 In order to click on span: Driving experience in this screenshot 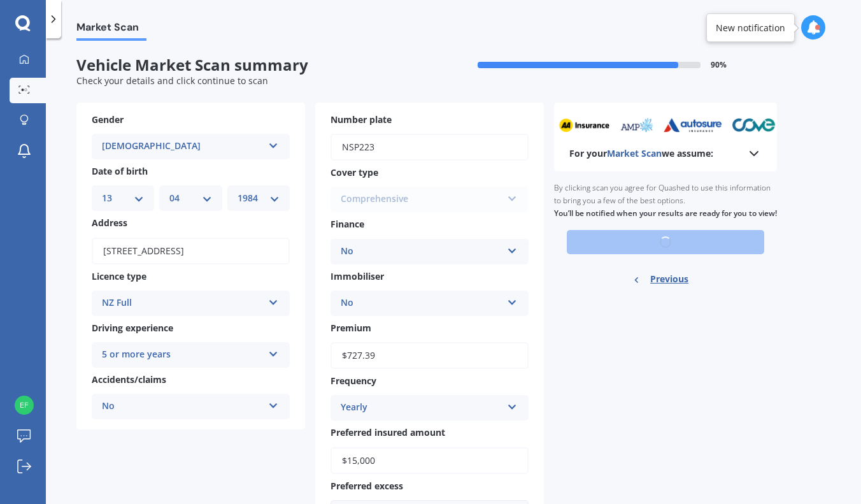, I will do `click(132, 327)`.